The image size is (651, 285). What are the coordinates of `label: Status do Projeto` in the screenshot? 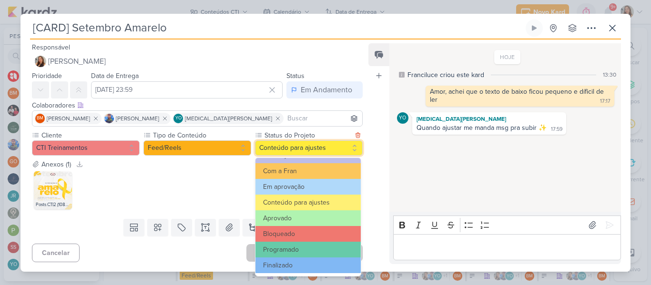 It's located at (308, 135).